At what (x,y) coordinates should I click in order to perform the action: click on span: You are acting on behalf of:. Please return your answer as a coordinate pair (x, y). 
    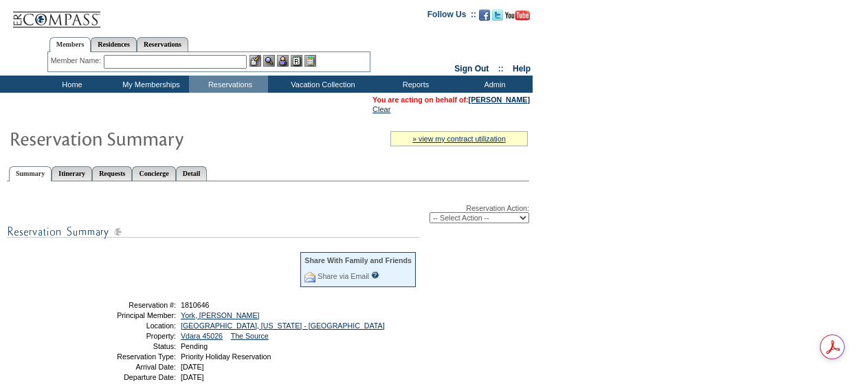
    Looking at the image, I should click on (451, 99).